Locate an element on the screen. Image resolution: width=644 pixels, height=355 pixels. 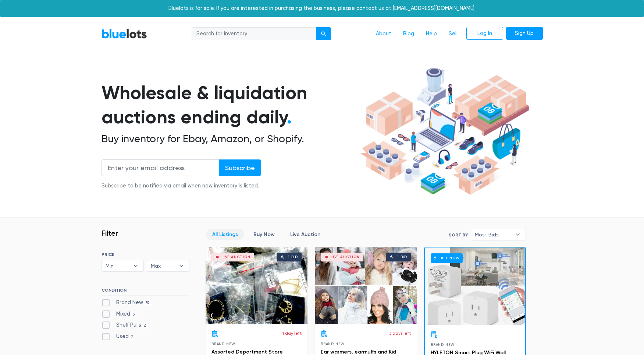
a: BlueLots is located at coordinates (124, 34).